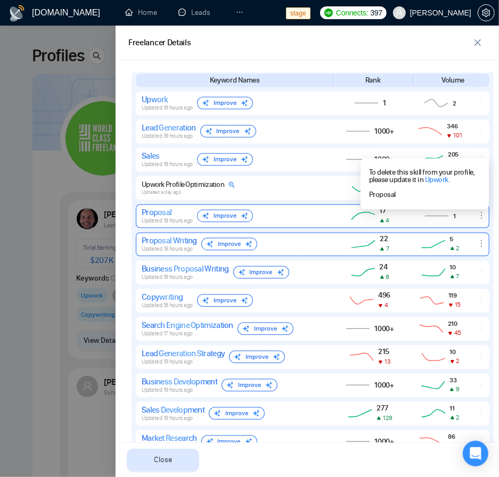 The image size is (499, 477). Describe the element at coordinates (486, 13) in the screenshot. I see `button: setting` at that location.